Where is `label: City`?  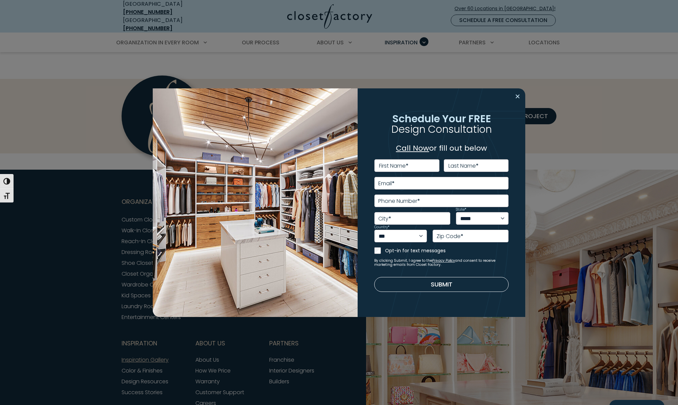
label: City is located at coordinates (385, 219).